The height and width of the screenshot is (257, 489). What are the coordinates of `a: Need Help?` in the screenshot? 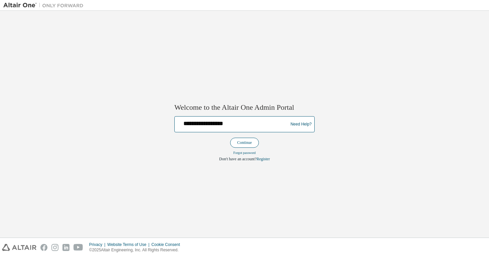 It's located at (301, 124).